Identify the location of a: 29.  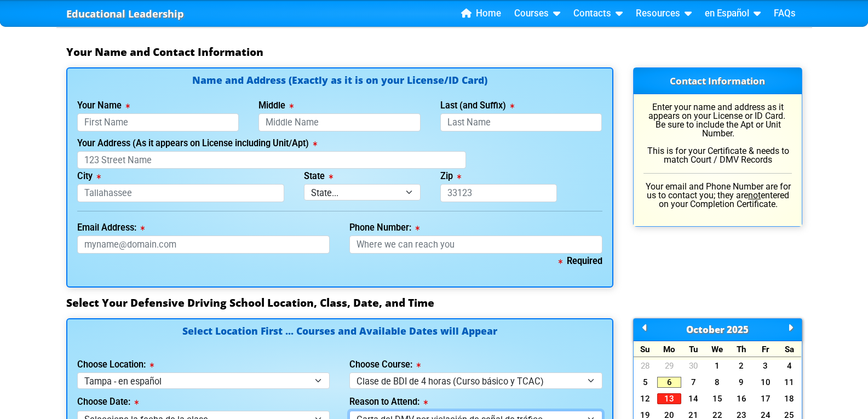
(669, 366).